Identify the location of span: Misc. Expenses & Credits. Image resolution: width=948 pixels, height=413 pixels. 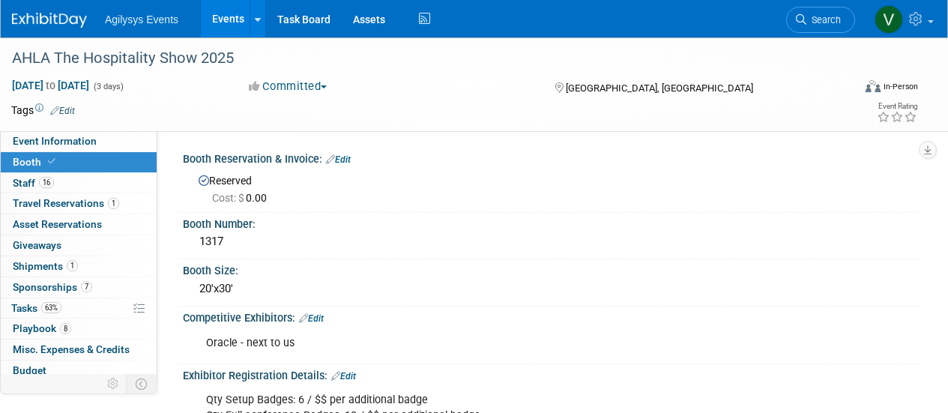
(71, 349).